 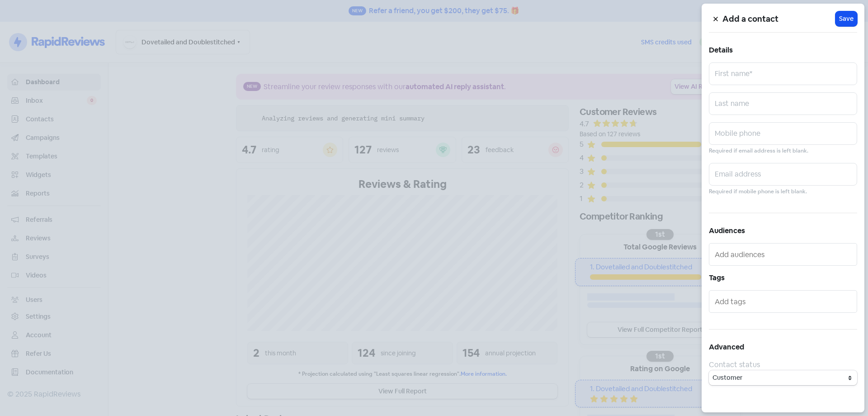 I want to click on div: Contact status, so click(x=783, y=365).